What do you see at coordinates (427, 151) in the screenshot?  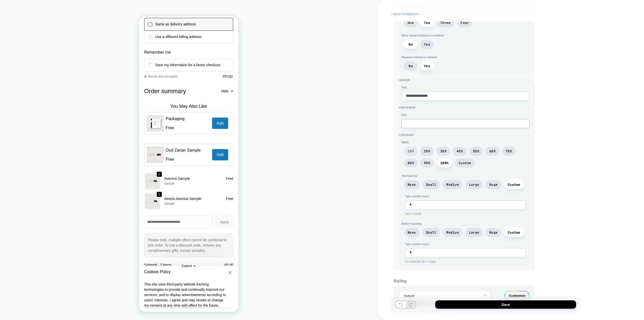 I see `span: 20%` at bounding box center [427, 151].